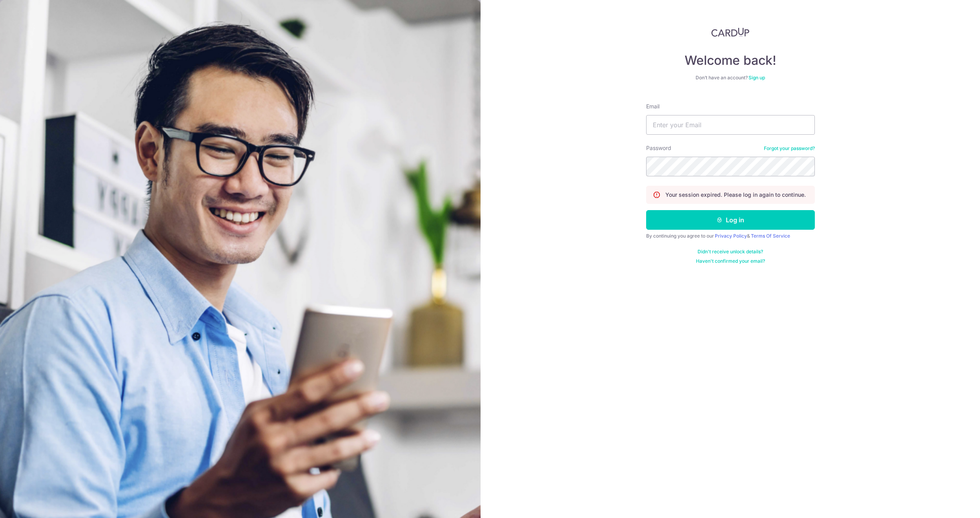 The height and width of the screenshot is (518, 980). What do you see at coordinates (730, 32) in the screenshot?
I see `img: CardUp Logo` at bounding box center [730, 32].